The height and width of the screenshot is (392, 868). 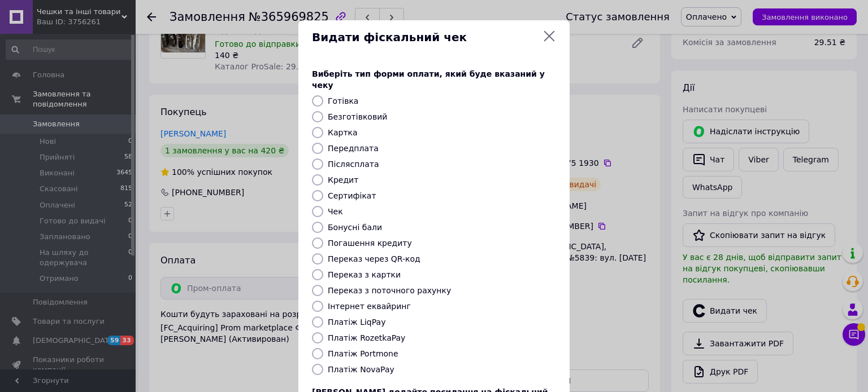 I want to click on span: Видати фіскальний чек, so click(x=425, y=38).